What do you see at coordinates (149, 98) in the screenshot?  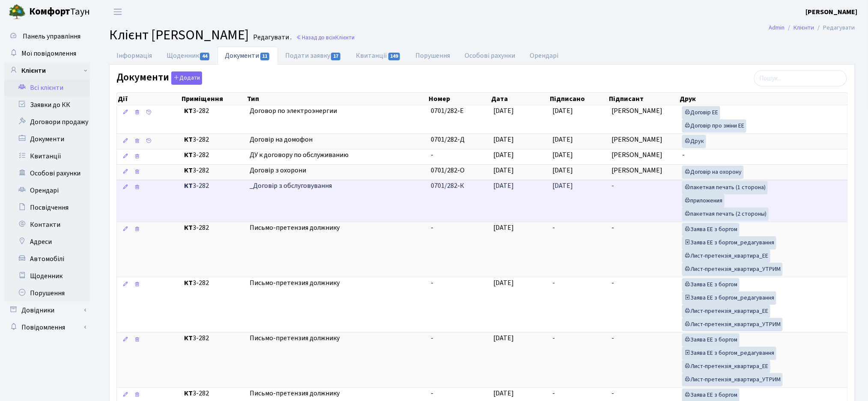 I see `th: Дії` at bounding box center [149, 98].